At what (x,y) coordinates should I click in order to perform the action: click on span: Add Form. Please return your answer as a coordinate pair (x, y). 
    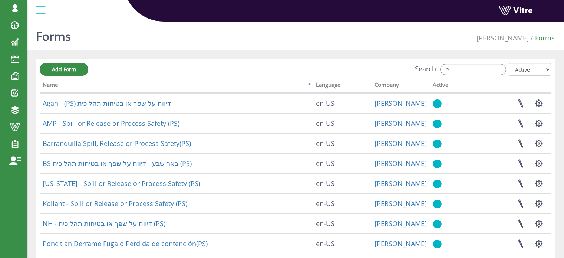
    Looking at the image, I should click on (64, 69).